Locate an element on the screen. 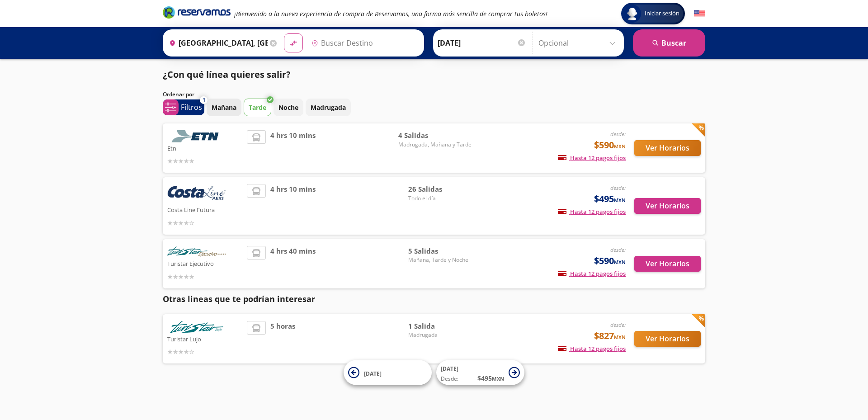 This screenshot has width=868, height=420. input: Buscar Origen is located at coordinates (217, 43).